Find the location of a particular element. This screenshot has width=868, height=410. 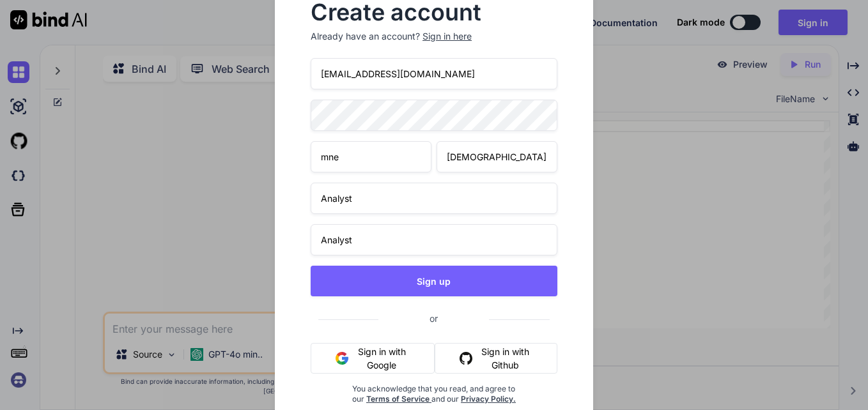

input: Your company name is located at coordinates (434, 198).